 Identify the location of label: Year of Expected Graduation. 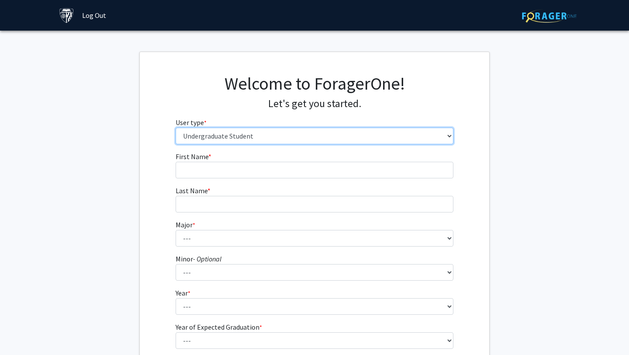
(219, 327).